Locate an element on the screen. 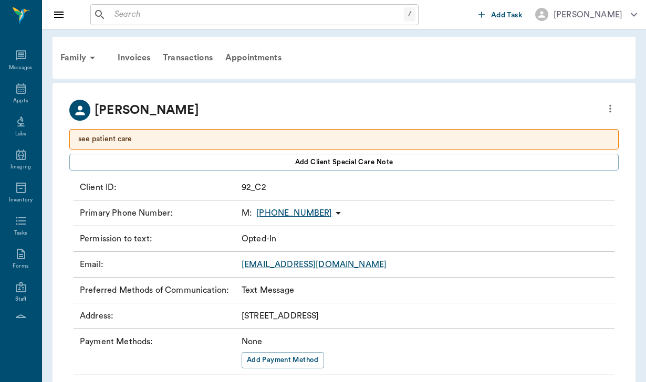 The width and height of the screenshot is (646, 382). div: Family is located at coordinates (79, 58).